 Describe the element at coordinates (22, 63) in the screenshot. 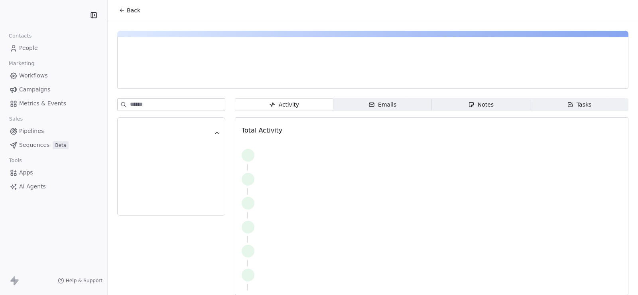

I see `span: Marketing` at that location.